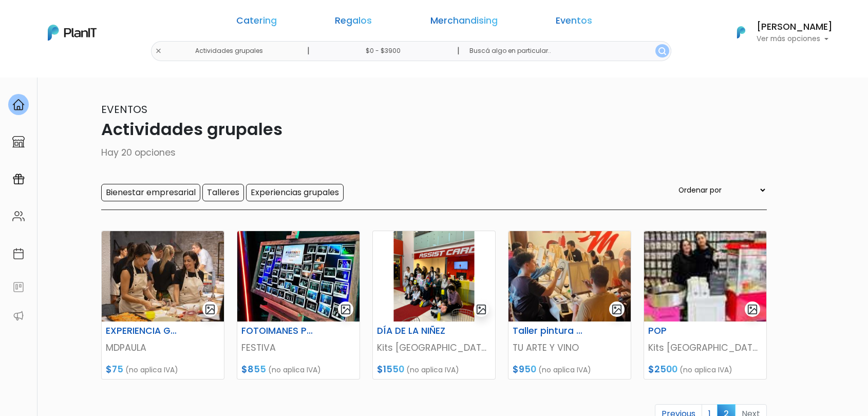 This screenshot has width=868, height=416. Describe the element at coordinates (662, 51) in the screenshot. I see `img: search_button-432b6d5273f82d61273b3651a40e1bd1b912527efae98b1b7a1b2c0702e16a8d.svg` at that location.